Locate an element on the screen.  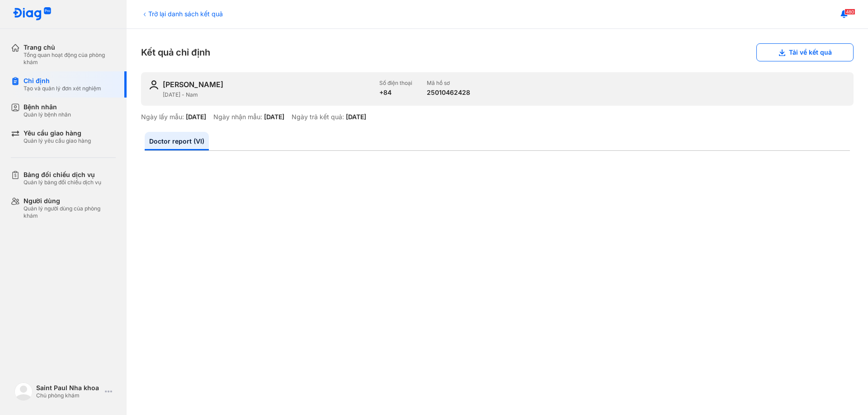
div: Số điện thoại is located at coordinates (395, 83).